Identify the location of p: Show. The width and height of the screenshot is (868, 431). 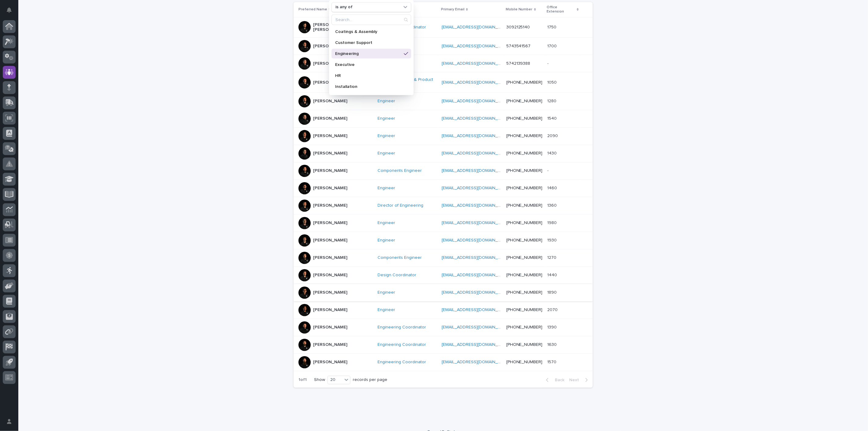
(319, 380).